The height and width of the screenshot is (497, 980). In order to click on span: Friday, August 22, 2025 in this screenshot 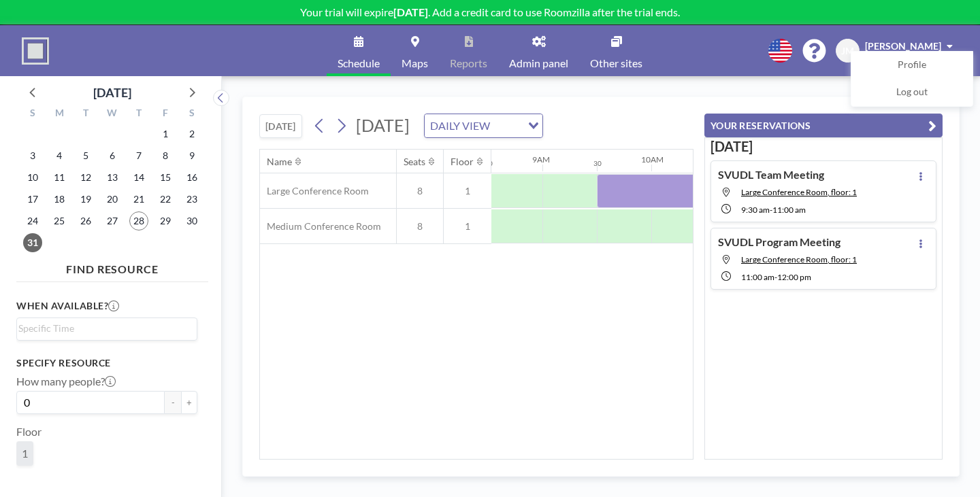, I will do `click(166, 200)`.